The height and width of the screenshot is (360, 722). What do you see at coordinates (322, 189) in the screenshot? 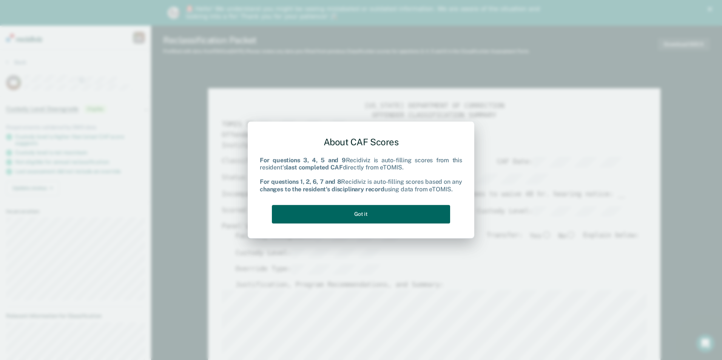
I see `b: changes to the resident's disciplinary record` at bounding box center [322, 189].